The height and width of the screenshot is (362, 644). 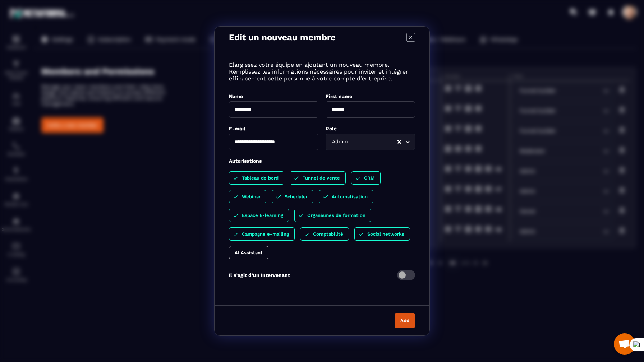 I want to click on p: Espace E-learning, so click(x=262, y=215).